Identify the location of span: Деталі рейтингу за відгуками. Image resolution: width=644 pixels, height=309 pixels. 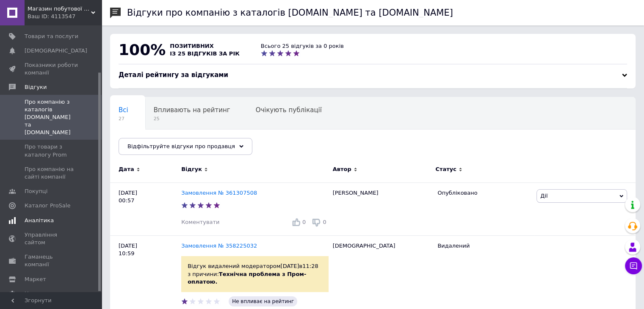
(173, 75).